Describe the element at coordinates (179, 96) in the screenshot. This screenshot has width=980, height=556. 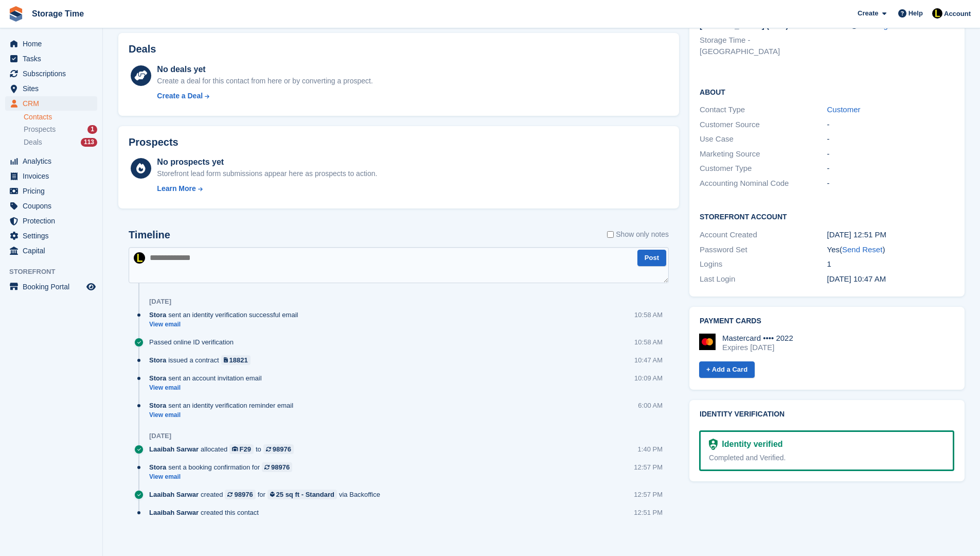
I see `div: Create a Deal` at that location.